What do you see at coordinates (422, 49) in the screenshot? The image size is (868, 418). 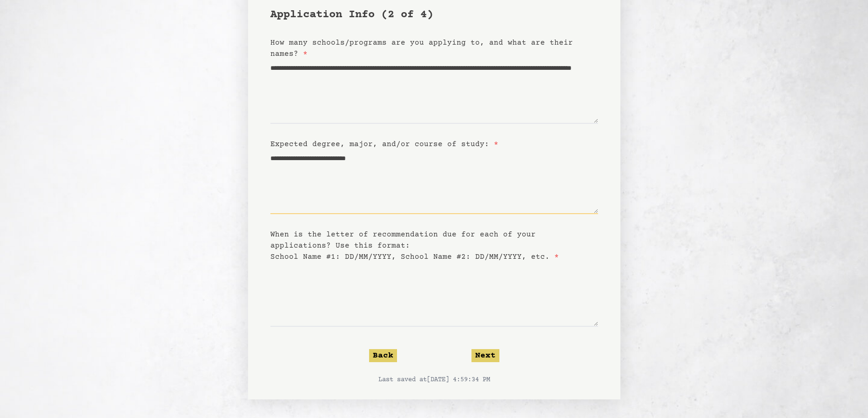 I see `label: How many schools/programs are you applying to, and what are their names?` at bounding box center [422, 49].